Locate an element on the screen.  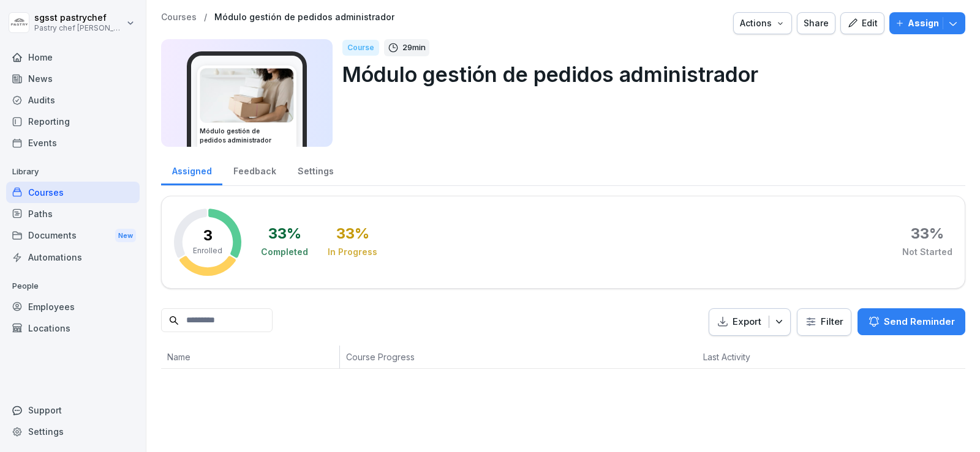
div: Home is located at coordinates (73, 57).